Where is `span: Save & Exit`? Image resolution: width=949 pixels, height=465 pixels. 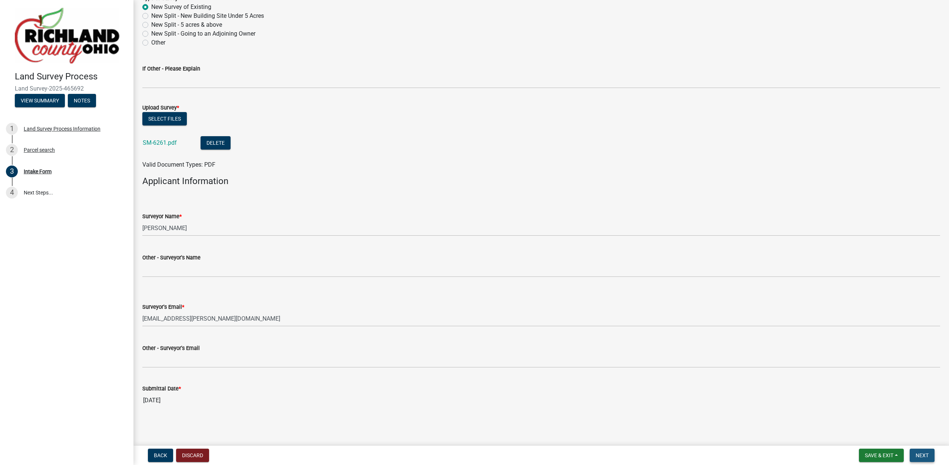 span: Save & Exit is located at coordinates (879, 455).